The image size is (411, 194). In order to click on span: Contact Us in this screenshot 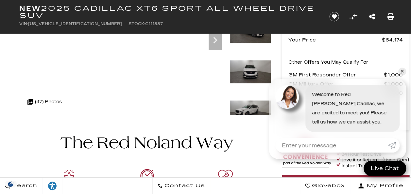, I will do `click(184, 186)`.